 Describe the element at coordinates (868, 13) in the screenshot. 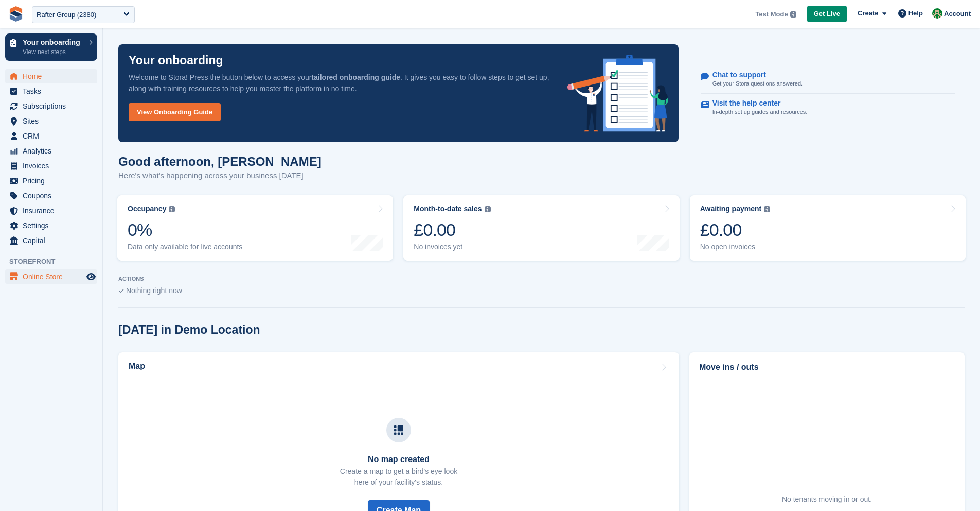

I see `span: Create` at that location.